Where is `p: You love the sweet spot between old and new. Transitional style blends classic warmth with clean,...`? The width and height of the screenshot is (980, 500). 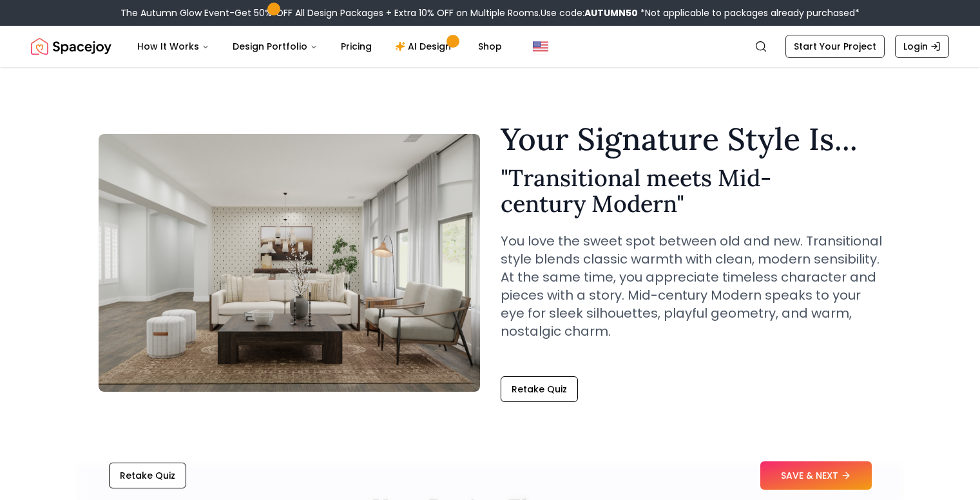
p: You love the sweet spot between old and new. Transitional style blends classic warmth with clean,... is located at coordinates (691, 286).